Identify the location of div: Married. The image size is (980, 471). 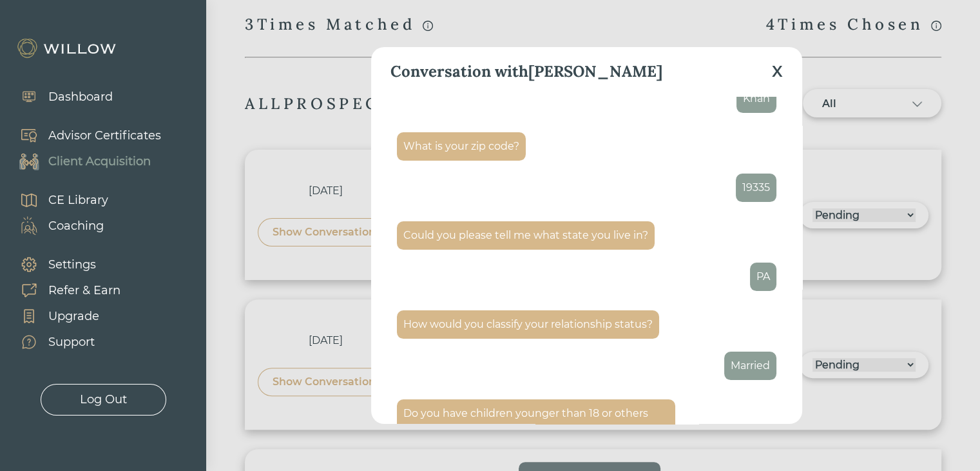
(750, 366).